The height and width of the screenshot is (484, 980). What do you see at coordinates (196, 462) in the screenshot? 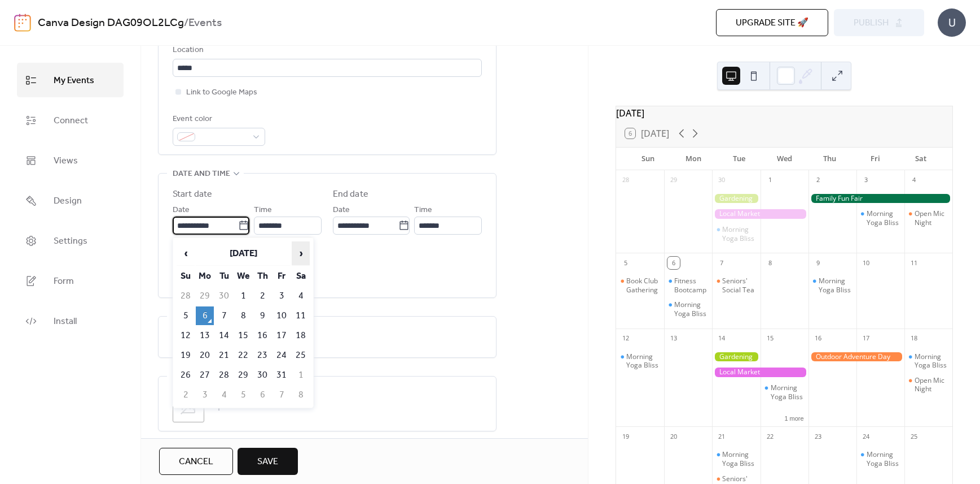
I see `span: Cancel` at bounding box center [196, 462].